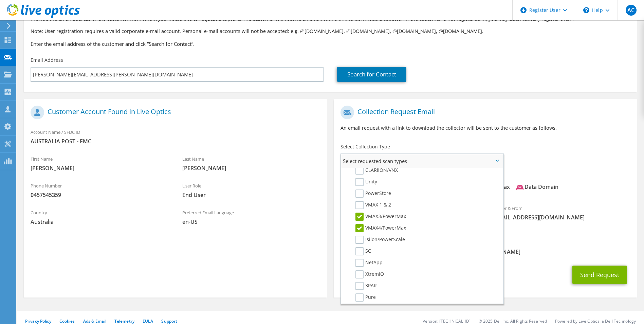 This screenshot has height=324, width=644. Describe the element at coordinates (485, 184) in the screenshot. I see `div: Requested Collections` at that location.